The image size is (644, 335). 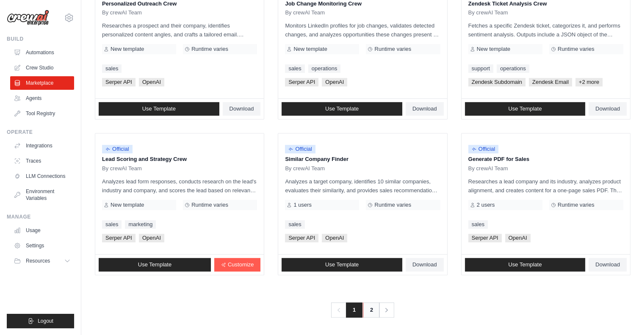 I want to click on p: Analyzes lead form responses, conducts research on the lead's industry and company, and scores th..., so click(x=179, y=186).